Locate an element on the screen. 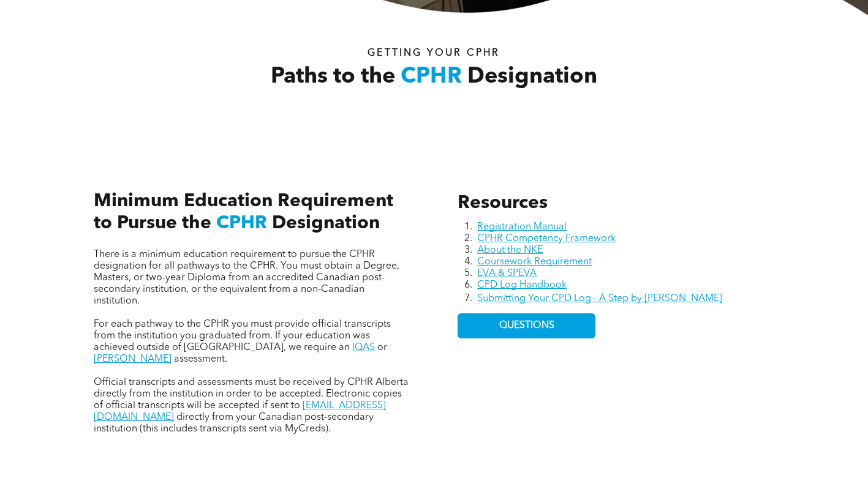  span: or is located at coordinates (382, 348).